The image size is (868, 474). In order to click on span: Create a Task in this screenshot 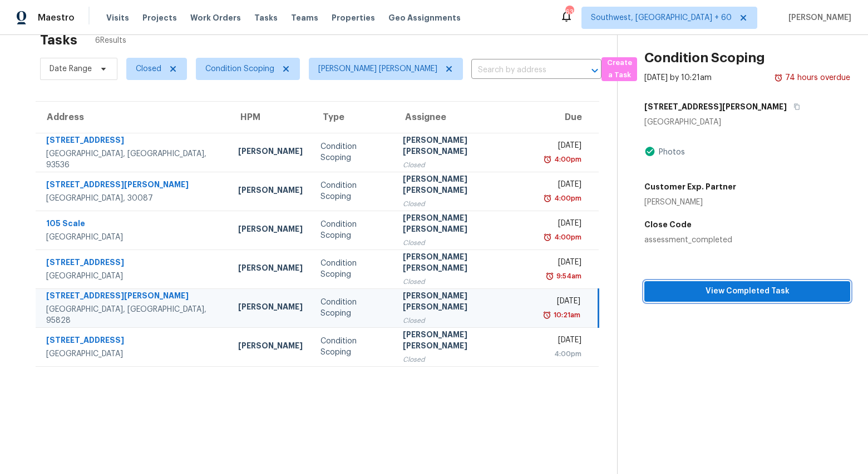, I will do `click(619, 69)`.